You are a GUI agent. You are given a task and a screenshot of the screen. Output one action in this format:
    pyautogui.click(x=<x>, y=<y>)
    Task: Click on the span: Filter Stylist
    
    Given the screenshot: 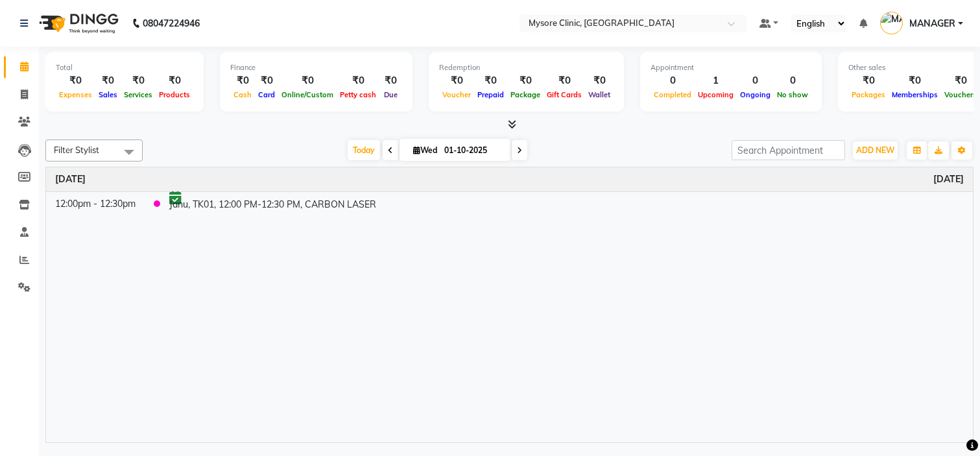 What is the action you would take?
    pyautogui.click(x=77, y=150)
    